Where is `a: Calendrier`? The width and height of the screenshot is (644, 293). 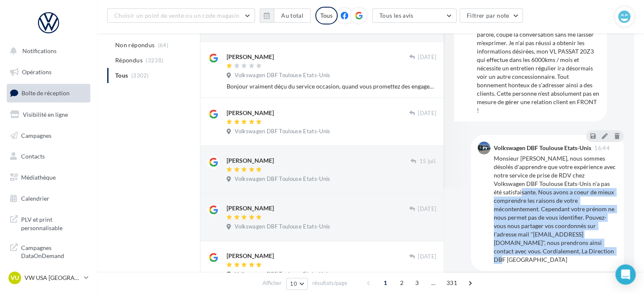 a: Calendrier is located at coordinates (49, 198).